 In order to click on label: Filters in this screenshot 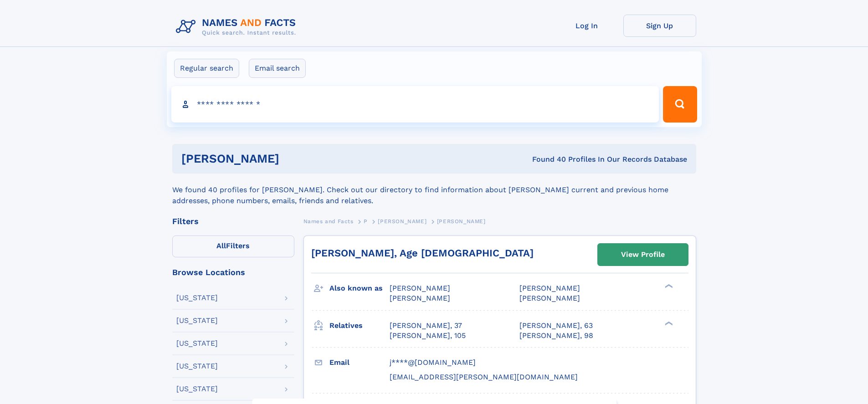, I will do `click(233, 246)`.